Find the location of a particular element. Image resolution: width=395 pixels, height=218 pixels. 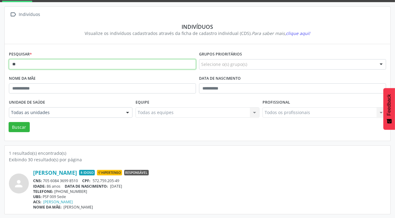

span: TELEFONE: is located at coordinates (43, 191).